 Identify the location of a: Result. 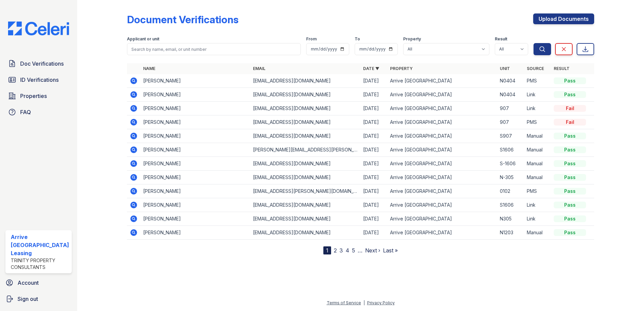
(561, 68).